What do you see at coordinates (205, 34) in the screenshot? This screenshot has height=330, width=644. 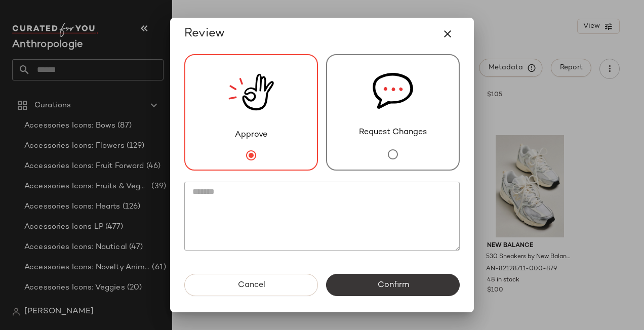 I see `span: Review` at bounding box center [205, 34].